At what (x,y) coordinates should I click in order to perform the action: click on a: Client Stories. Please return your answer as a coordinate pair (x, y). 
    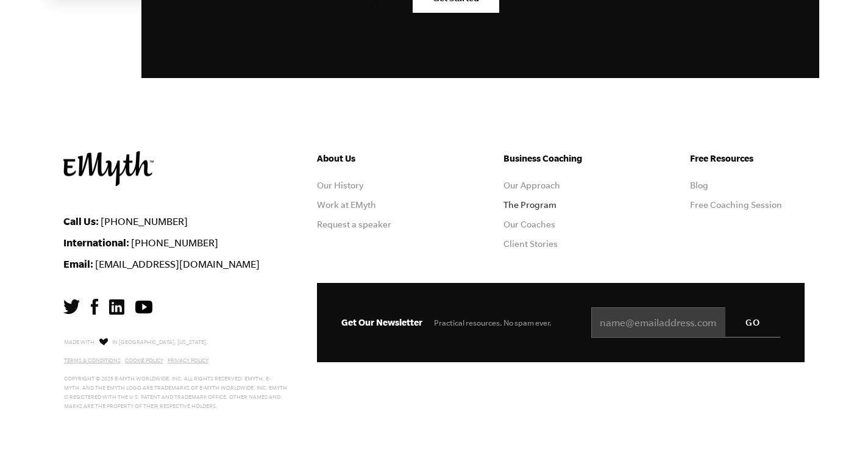
    Looking at the image, I should click on (530, 244).